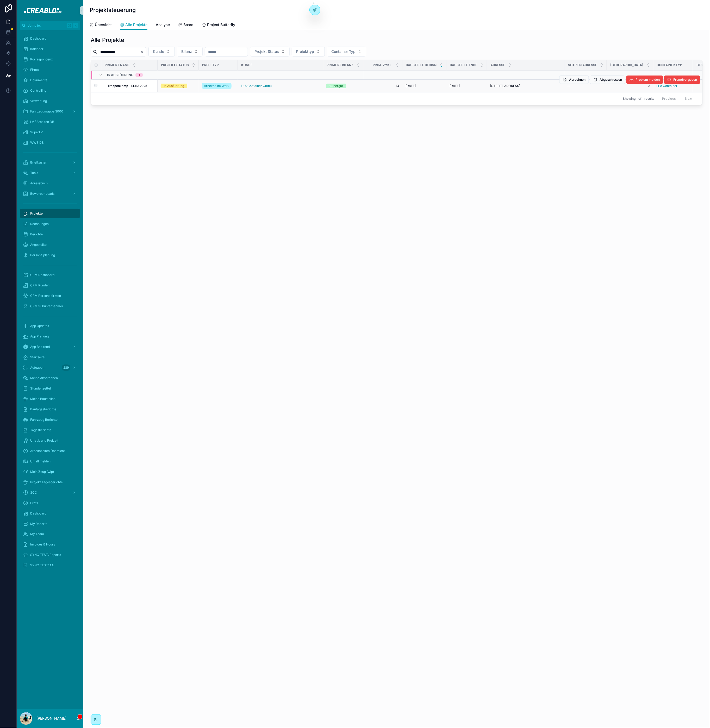  Describe the element at coordinates (630, 86) in the screenshot. I see `span: 3` at that location.